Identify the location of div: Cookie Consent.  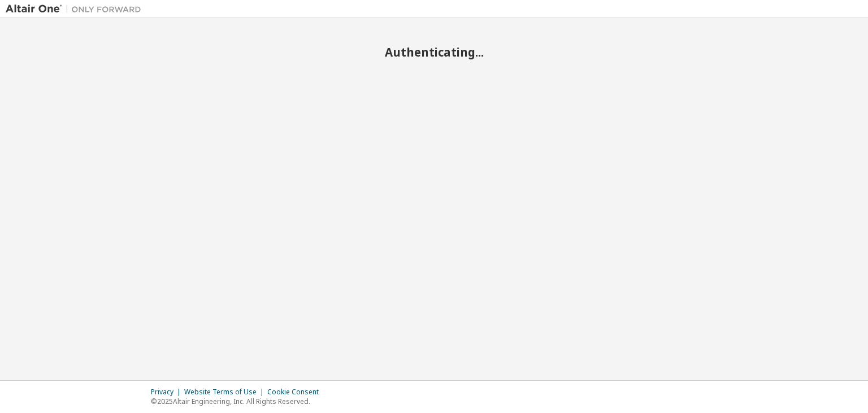
(296, 392).